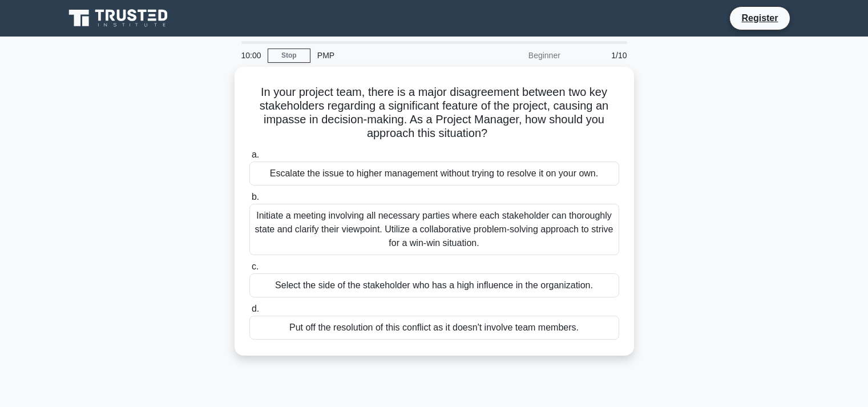 This screenshot has height=407, width=868. What do you see at coordinates (434, 174) in the screenshot?
I see `div: Escalate the issue to higher management without trying to resolve it on your own.` at bounding box center [434, 174].